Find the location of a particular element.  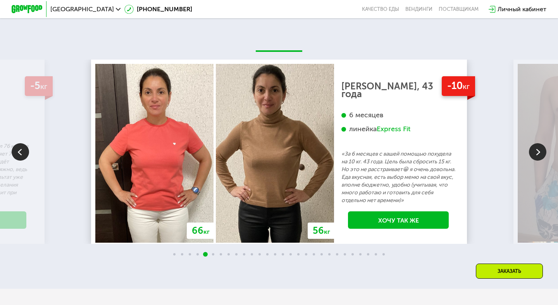

div: -10 is located at coordinates (458, 86).